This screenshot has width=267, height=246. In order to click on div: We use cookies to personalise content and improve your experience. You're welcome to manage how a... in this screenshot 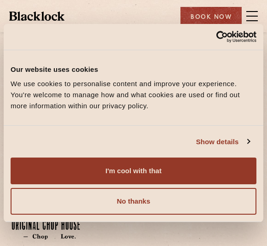, I will do `click(134, 95)`.